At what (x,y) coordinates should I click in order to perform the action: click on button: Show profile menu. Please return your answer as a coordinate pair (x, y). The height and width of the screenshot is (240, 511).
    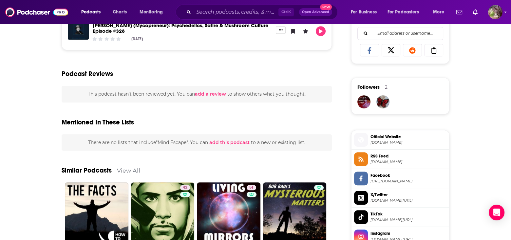
    Looking at the image, I should click on (495, 12).